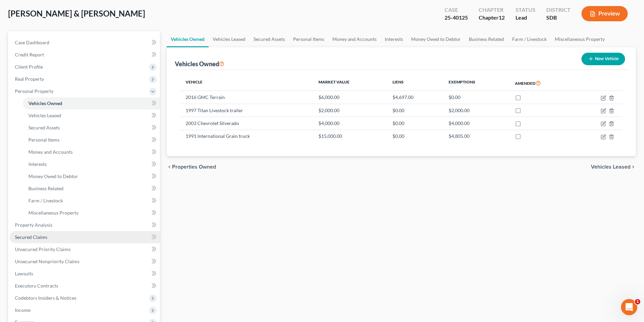  I want to click on span: Personal Property, so click(34, 91).